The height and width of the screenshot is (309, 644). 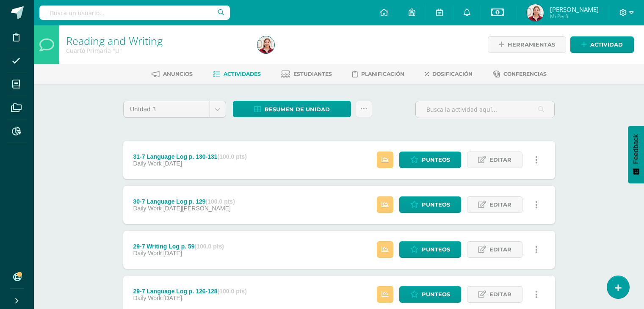 What do you see at coordinates (237, 74) in the screenshot?
I see `a: Actividades` at bounding box center [237, 74].